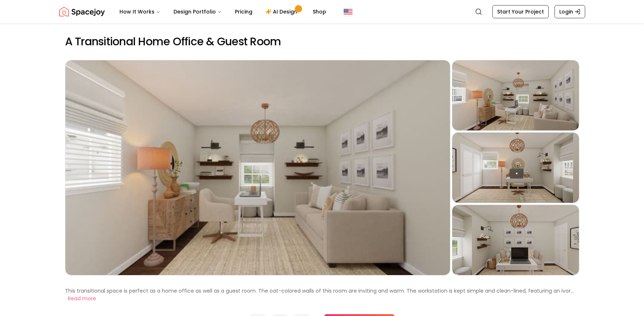 Image resolution: width=644 pixels, height=316 pixels. Describe the element at coordinates (521, 11) in the screenshot. I see `a: Start Your Project` at that location.